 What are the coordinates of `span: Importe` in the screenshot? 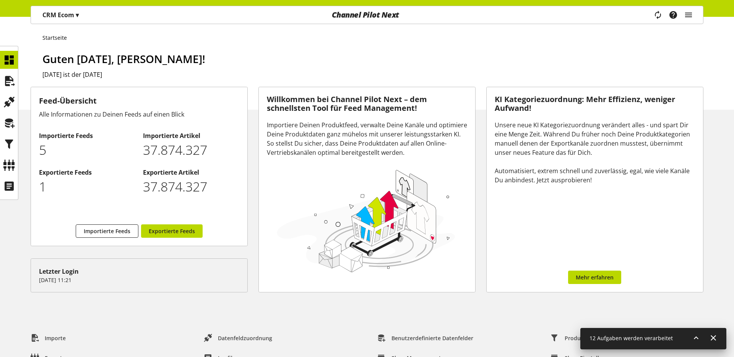 It's located at (55, 338).